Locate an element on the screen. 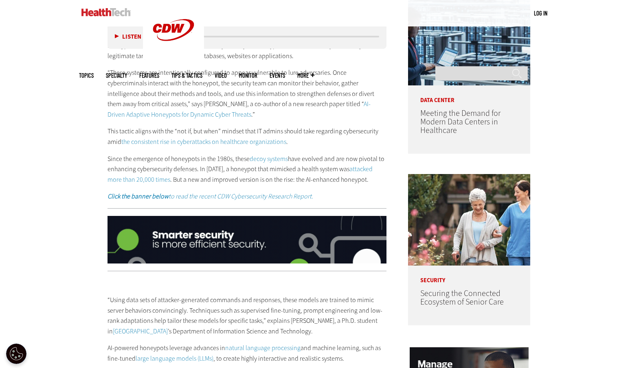  img: nurse walks with senior woman through a garden is located at coordinates (469, 220).